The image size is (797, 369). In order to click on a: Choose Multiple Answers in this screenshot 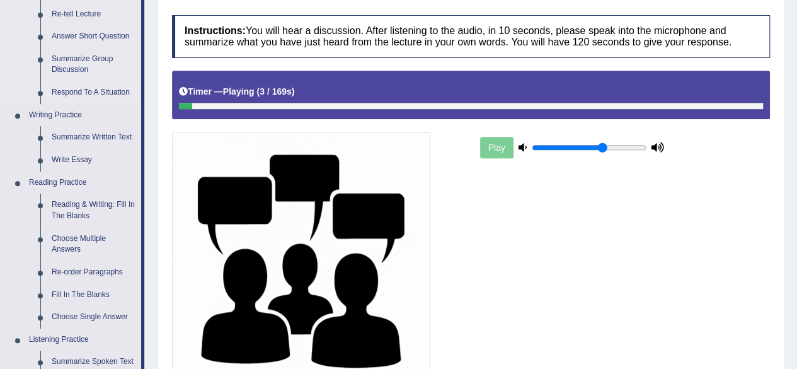, I will do `click(93, 244)`.